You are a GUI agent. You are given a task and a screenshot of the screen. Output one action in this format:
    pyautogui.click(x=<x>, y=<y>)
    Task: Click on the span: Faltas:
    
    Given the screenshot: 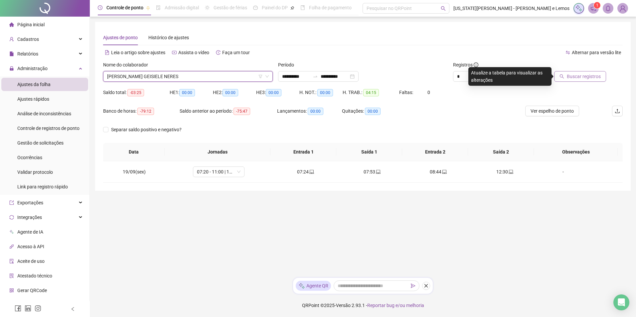 What is the action you would take?
    pyautogui.click(x=407, y=92)
    